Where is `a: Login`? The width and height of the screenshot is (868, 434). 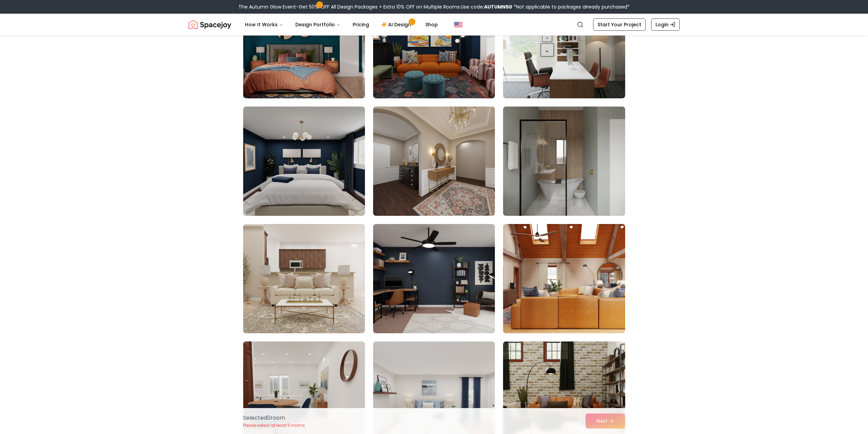
a: Login is located at coordinates (666, 25).